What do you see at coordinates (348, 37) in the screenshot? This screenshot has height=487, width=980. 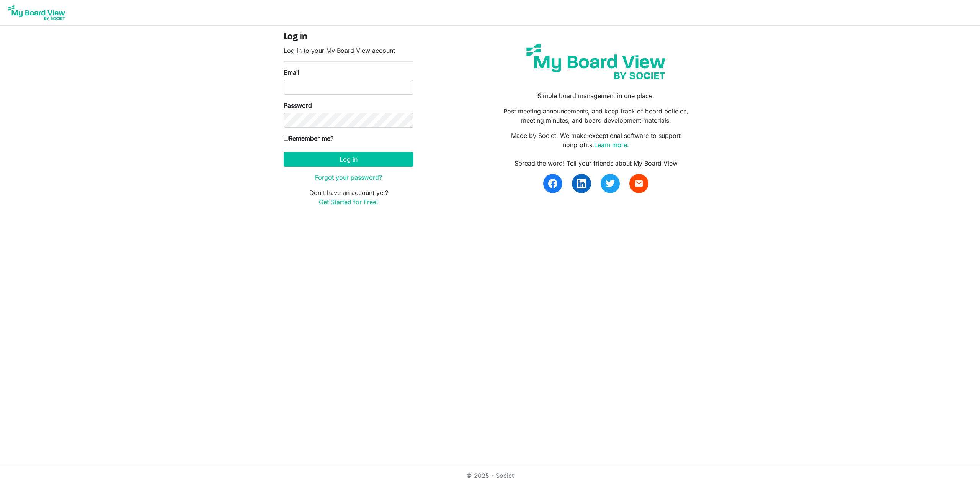 I see `h4: Log in` at bounding box center [348, 37].